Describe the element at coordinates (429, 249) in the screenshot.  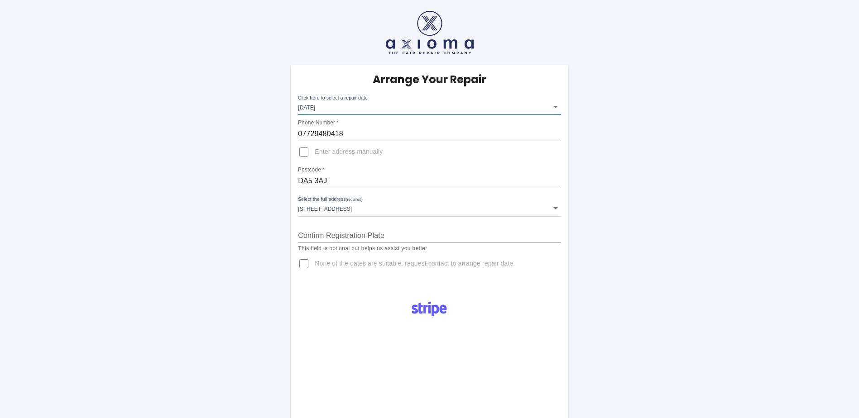
I see `p: This field is optional but helps us assist you better` at that location.